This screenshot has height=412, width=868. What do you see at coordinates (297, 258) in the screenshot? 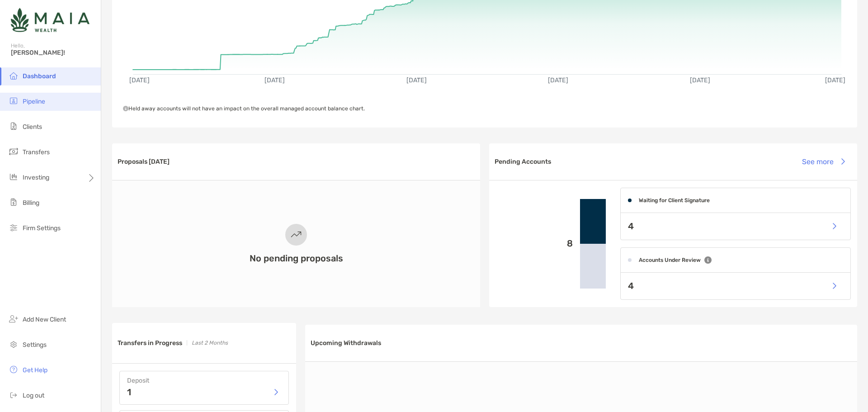
I see `h3: No pending proposals` at bounding box center [297, 258].